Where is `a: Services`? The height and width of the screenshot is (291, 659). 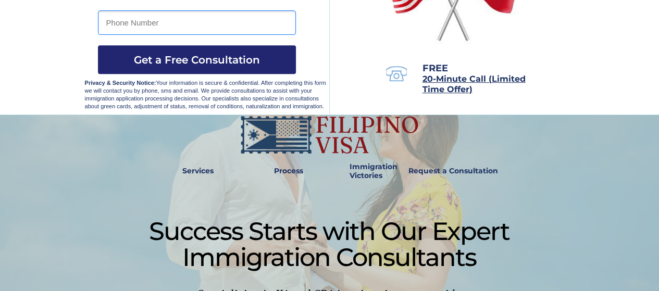
a: Services is located at coordinates (198, 171).